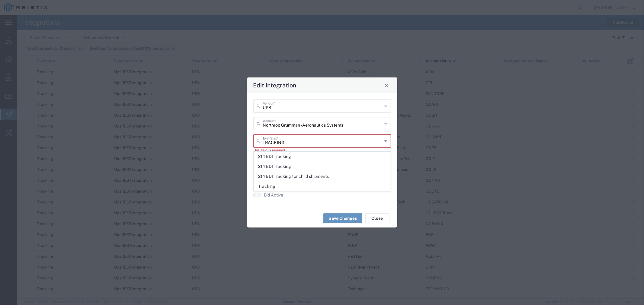 The image size is (644, 305). Describe the element at coordinates (274, 195) in the screenshot. I see `label: Bid Active` at that location.